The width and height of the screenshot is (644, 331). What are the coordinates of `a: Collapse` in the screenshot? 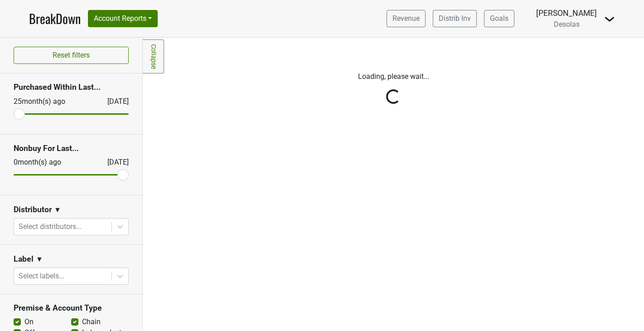 It's located at (153, 57).